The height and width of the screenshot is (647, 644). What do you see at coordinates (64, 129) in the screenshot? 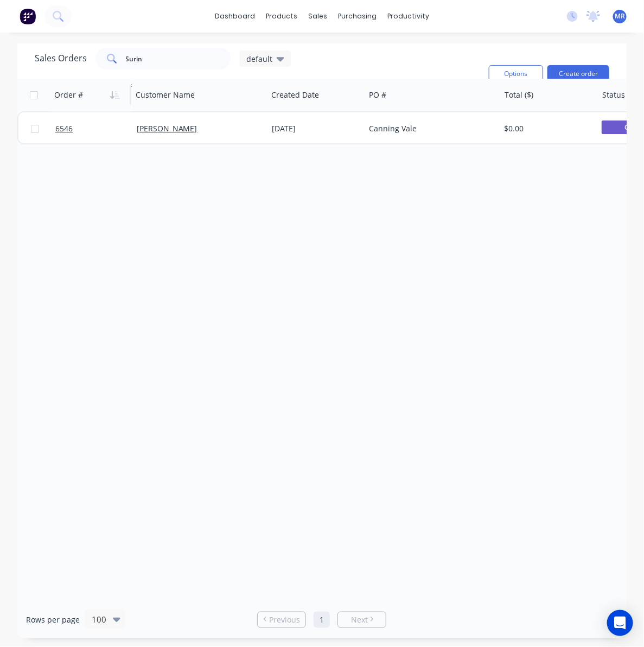
I see `span: 6546` at bounding box center [64, 129].